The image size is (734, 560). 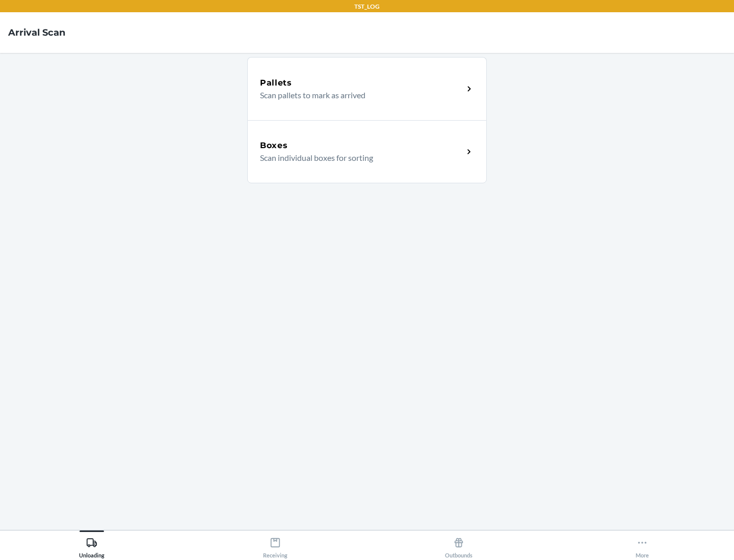 I want to click on div: More, so click(x=642, y=546).